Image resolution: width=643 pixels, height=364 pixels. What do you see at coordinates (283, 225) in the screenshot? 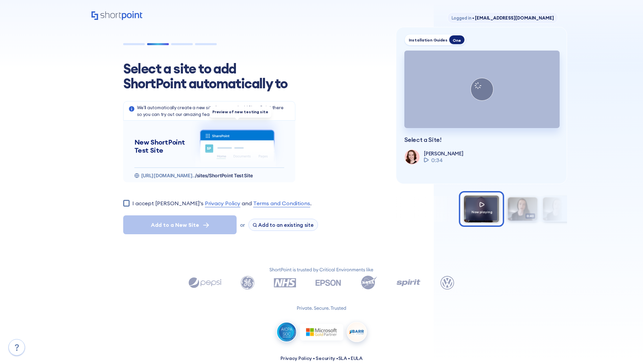
I see `button: Add to an existing site` at bounding box center [283, 225].